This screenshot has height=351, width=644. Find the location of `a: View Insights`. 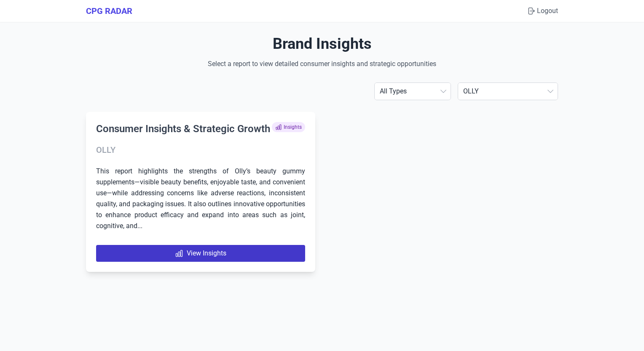

a: View Insights is located at coordinates (200, 254).